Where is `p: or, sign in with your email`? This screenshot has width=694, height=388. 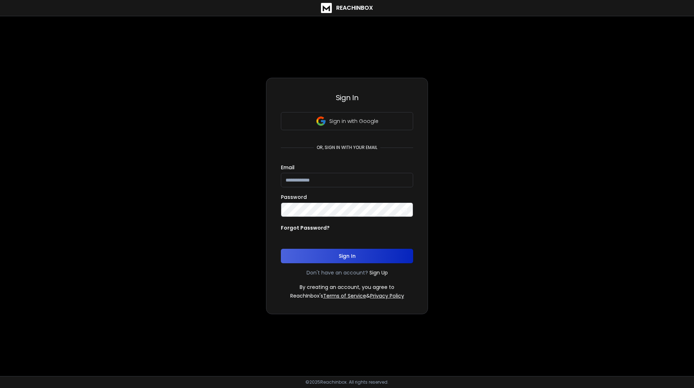 p: or, sign in with your email is located at coordinates (347, 148).